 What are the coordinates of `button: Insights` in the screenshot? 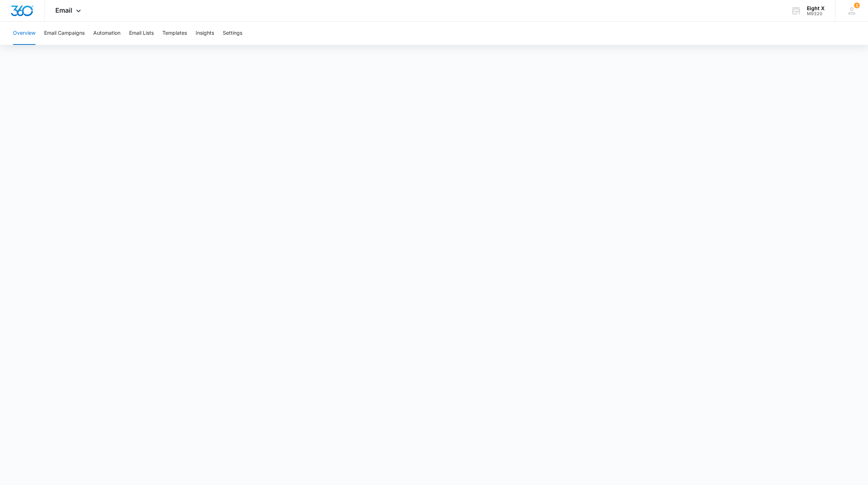 It's located at (205, 33).